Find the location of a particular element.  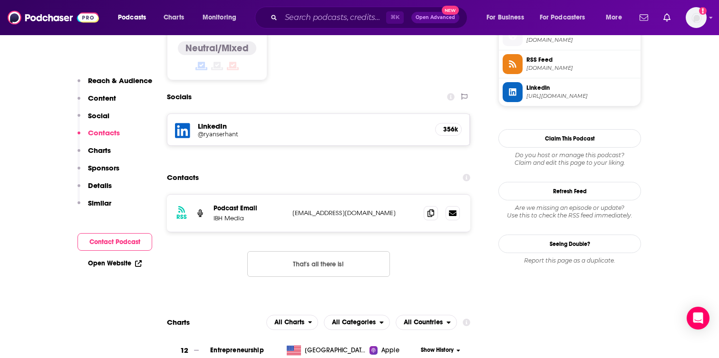

a: Entrepreneurship is located at coordinates (237, 350).